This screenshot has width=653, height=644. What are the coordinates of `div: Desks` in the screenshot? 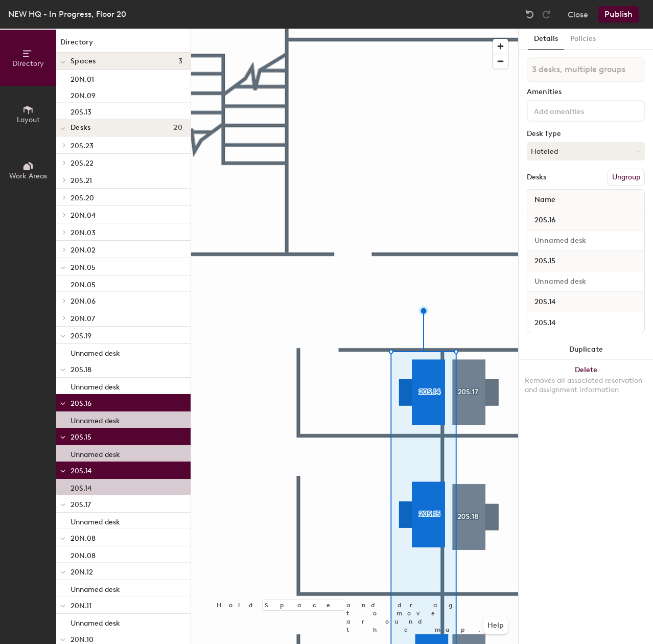 It's located at (537, 177).